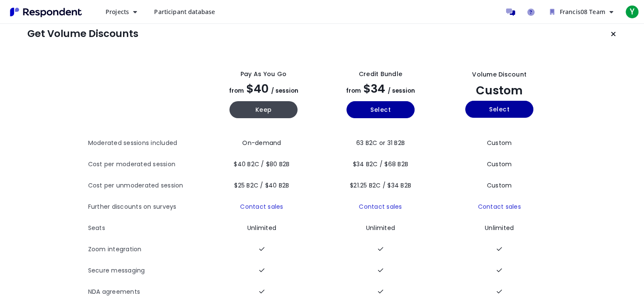  I want to click on div: Volume Discount, so click(499, 75).